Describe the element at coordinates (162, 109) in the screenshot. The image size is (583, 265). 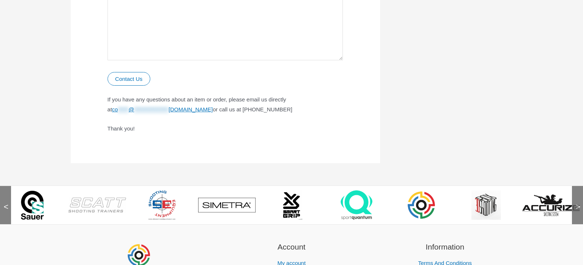
I see `span: This contact has been encoded by Anti-Spam by CleanTalk. Click to decode. To finish the decoding ...` at that location.